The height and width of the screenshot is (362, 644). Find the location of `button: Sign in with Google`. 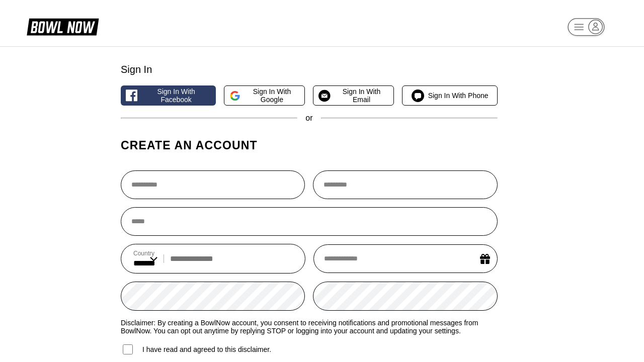

button: Sign in with Google is located at coordinates (264, 96).